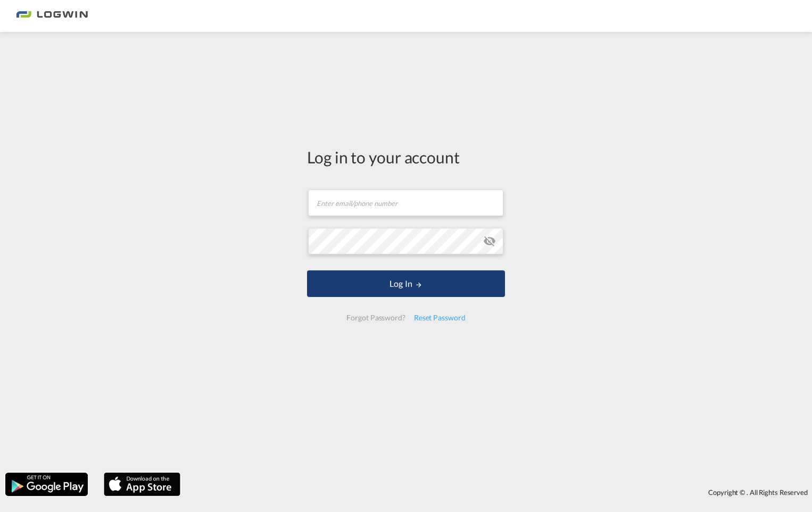 This screenshot has height=512, width=812. Describe the element at coordinates (440, 317) in the screenshot. I see `div: Reset Password` at that location.